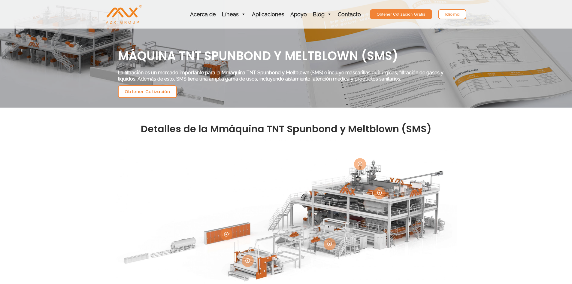 Image resolution: width=572 pixels, height=284 pixels. I want to click on a: Obtener Cotización Gratis, so click(401, 14).